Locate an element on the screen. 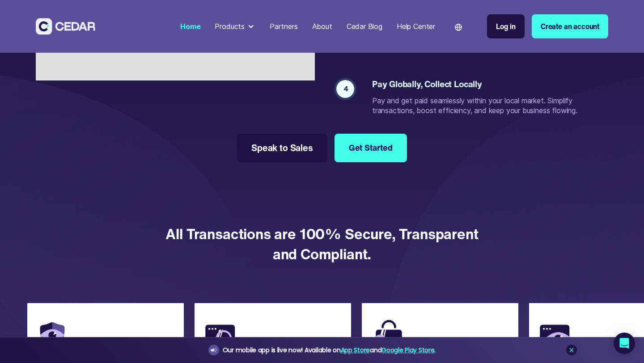  h4: All Transactions are 100% Secure, Transparent and Compliant. is located at coordinates (322, 249).